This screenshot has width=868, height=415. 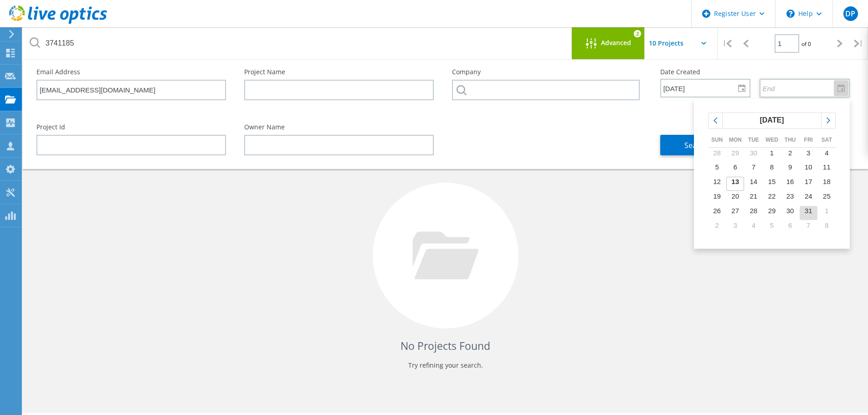 What do you see at coordinates (735, 155) in the screenshot?
I see `td: Monday, September 29, 2025` at bounding box center [735, 155].